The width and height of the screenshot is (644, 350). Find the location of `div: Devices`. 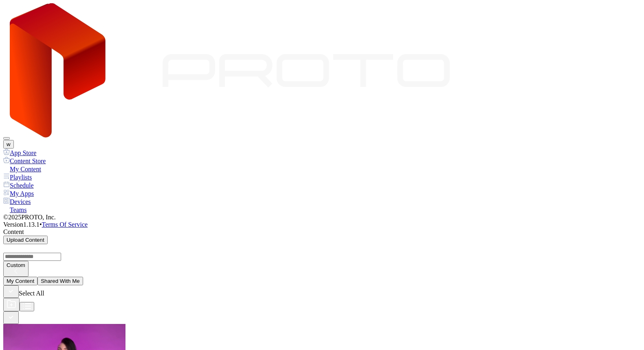

div: Devices is located at coordinates (322, 201).